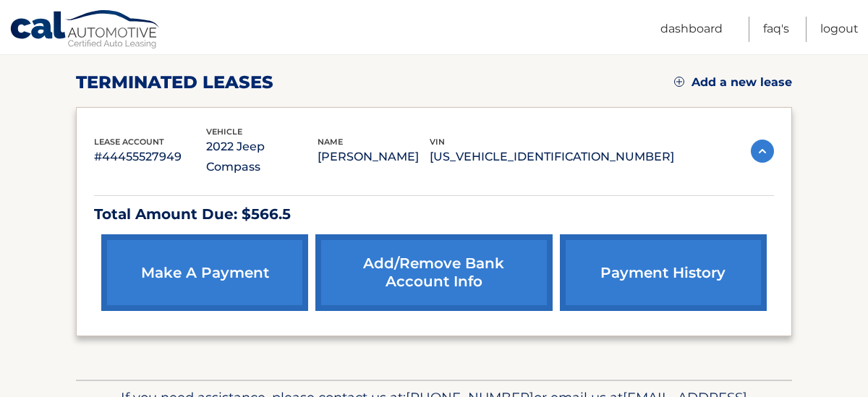 The width and height of the screenshot is (868, 397). What do you see at coordinates (437, 141) in the screenshot?
I see `span: vin` at bounding box center [437, 141].